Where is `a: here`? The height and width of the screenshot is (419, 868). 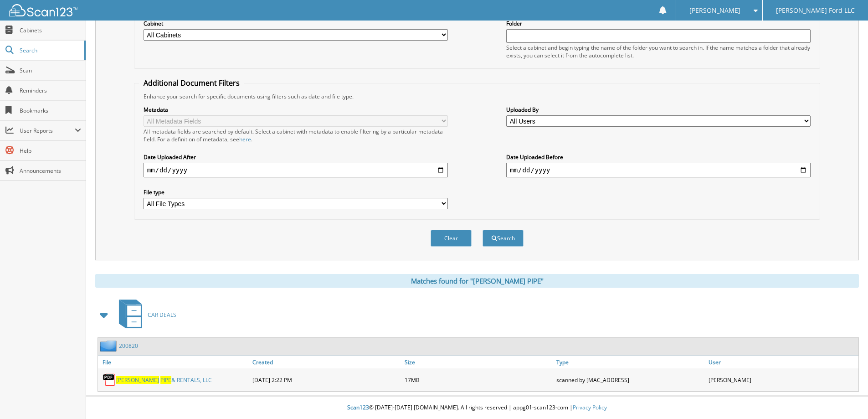 a: here is located at coordinates (245, 139).